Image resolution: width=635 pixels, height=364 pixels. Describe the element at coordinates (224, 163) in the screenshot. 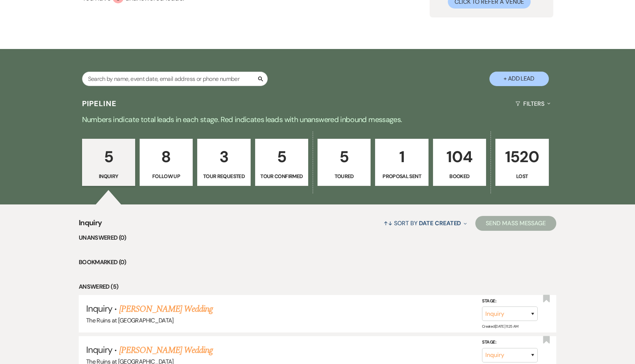

I see `a: 3Tour Requested` at that location.